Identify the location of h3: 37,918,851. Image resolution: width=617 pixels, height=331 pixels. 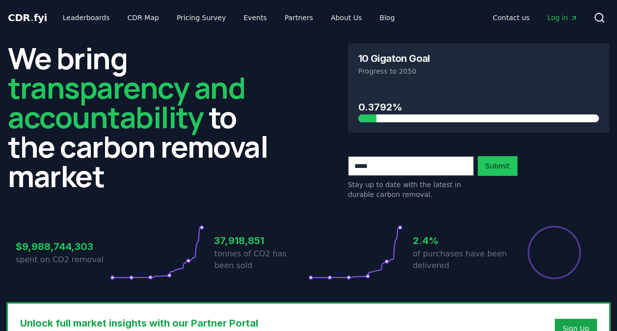
(261, 241).